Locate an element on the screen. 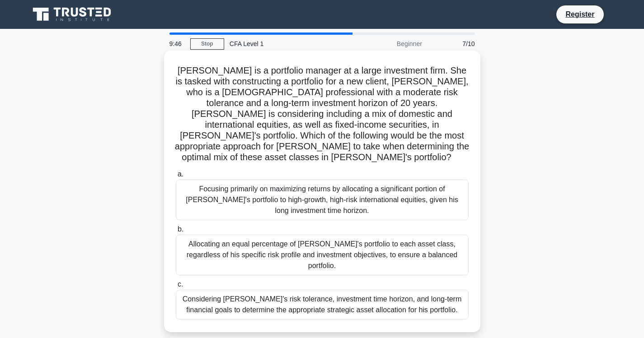 This screenshot has height=338, width=644. div: CFA Level 1 is located at coordinates (286, 44).